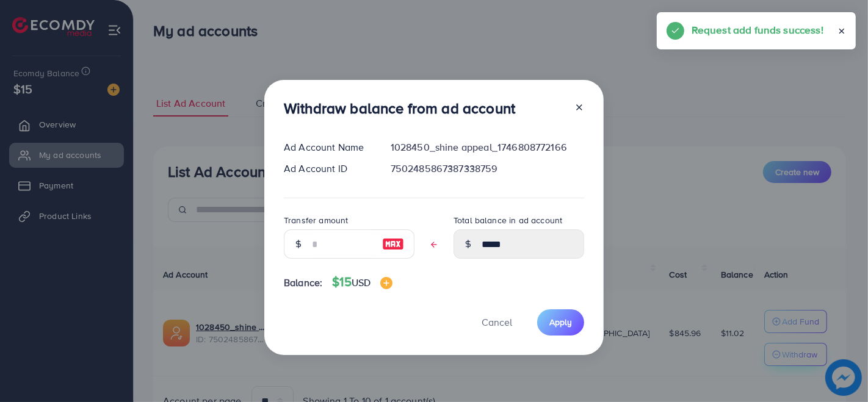 The image size is (868, 402). What do you see at coordinates (360, 282) in the screenshot?
I see `span: USD` at bounding box center [360, 282].